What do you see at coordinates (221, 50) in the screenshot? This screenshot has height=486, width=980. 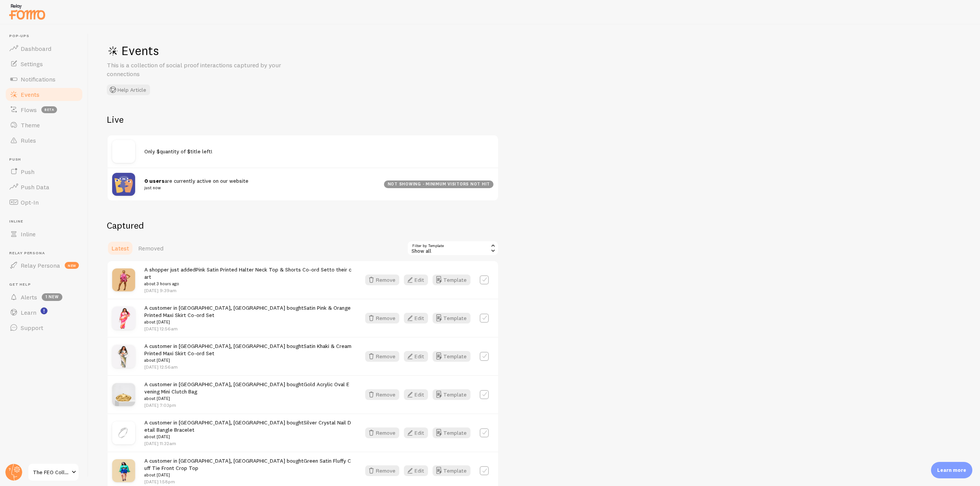 I see `h1: Events` at bounding box center [221, 50].